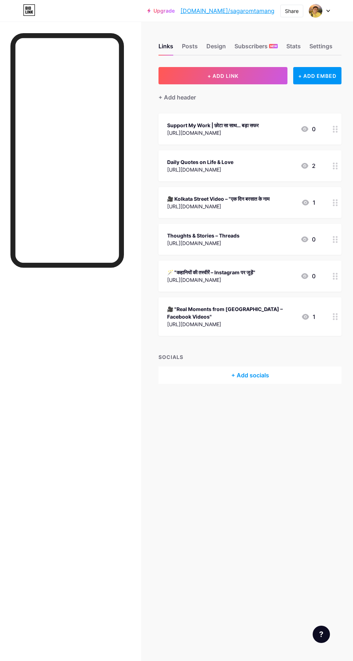  I want to click on div: + Add socials, so click(250, 375).